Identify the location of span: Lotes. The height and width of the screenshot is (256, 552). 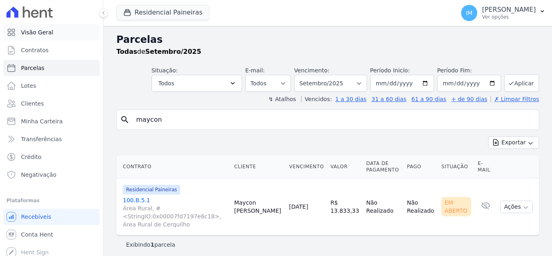
(29, 86).